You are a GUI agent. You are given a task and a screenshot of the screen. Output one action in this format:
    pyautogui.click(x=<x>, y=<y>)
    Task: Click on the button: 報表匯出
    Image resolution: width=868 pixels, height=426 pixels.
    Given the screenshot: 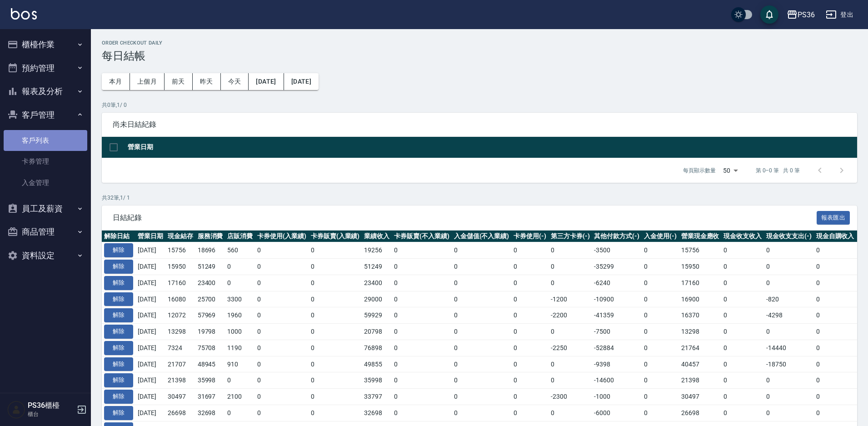 What is the action you would take?
    pyautogui.click(x=833, y=217)
    